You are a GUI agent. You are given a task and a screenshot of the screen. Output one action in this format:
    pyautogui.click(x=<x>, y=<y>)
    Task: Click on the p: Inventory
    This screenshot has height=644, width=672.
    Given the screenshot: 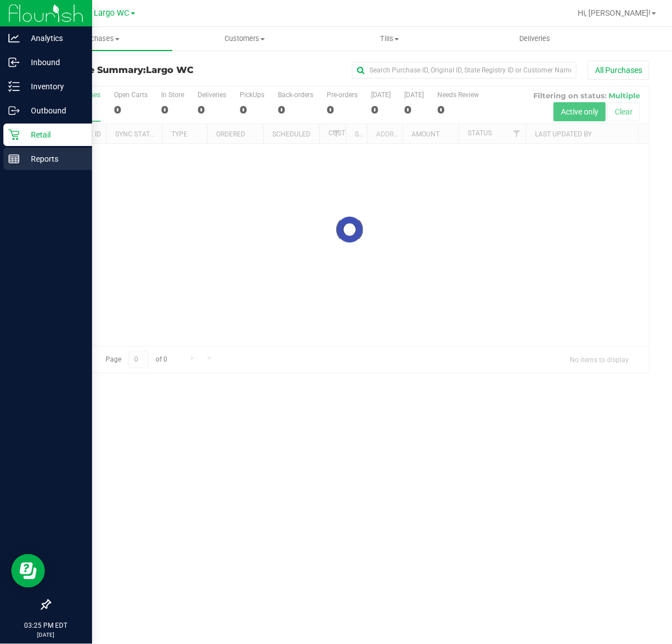 What is the action you would take?
    pyautogui.click(x=54, y=86)
    